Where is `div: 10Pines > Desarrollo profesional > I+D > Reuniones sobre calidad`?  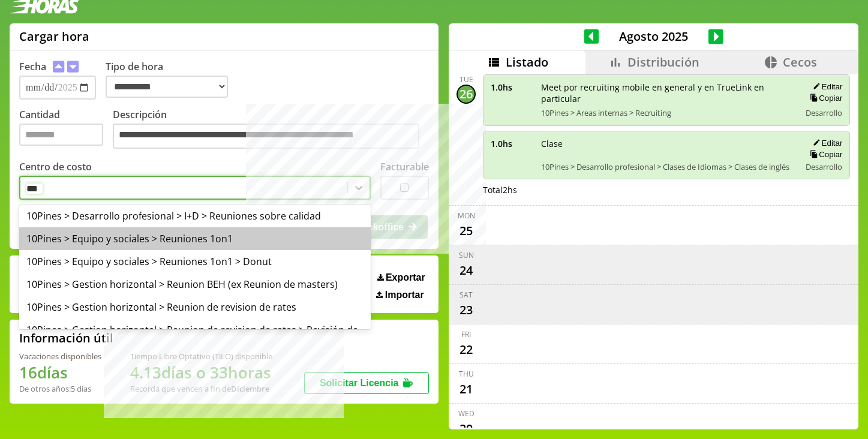
div: 10Pines > Desarrollo profesional > I+D > Reuniones sobre calidad is located at coordinates (195, 216).